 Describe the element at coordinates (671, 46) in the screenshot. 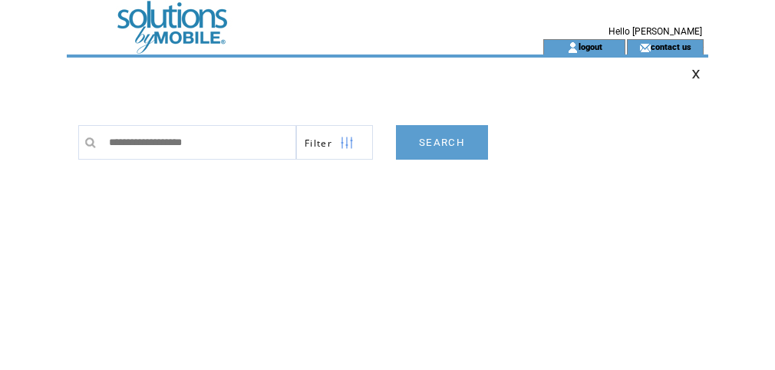

I see `a: contact us` at that location.